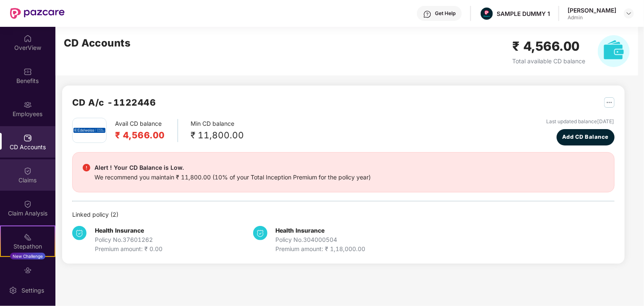 This screenshot has width=644, height=306. I want to click on img: svg+xml;base64,PHN2ZyBpZD0iQ0RfQWNjb3VudHMiIGRhdGEtbmFtZT0iQ0QgQWNjb3VudHMiIHhtbG5zPSJodHRwOi8vd3..., so click(28, 138).